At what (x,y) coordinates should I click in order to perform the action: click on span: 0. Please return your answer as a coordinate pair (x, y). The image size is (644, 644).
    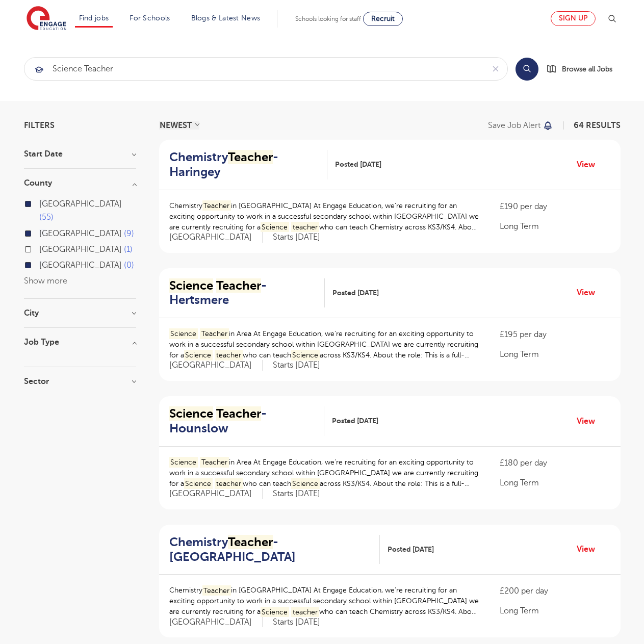
    Looking at the image, I should click on (129, 265).